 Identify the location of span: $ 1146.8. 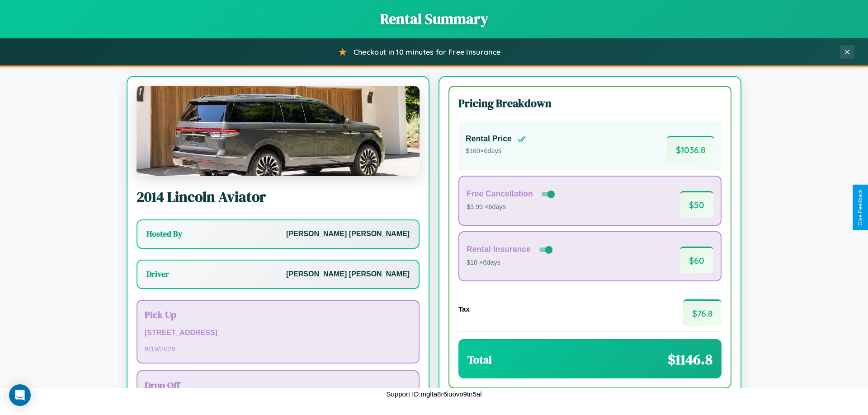
(690, 360).